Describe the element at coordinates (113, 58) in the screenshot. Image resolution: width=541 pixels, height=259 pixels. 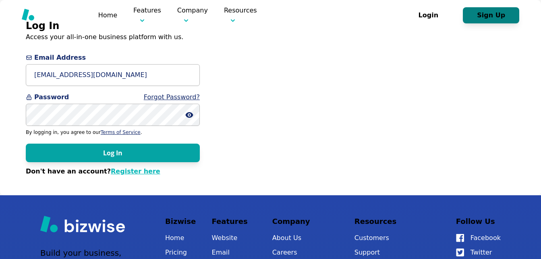
I see `span: Email Address` at that location.